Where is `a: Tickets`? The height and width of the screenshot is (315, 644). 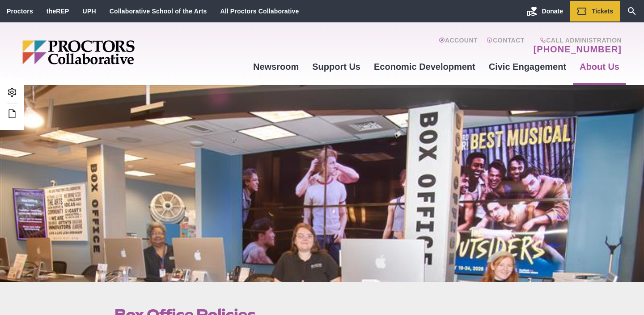 a: Tickets is located at coordinates (595, 11).